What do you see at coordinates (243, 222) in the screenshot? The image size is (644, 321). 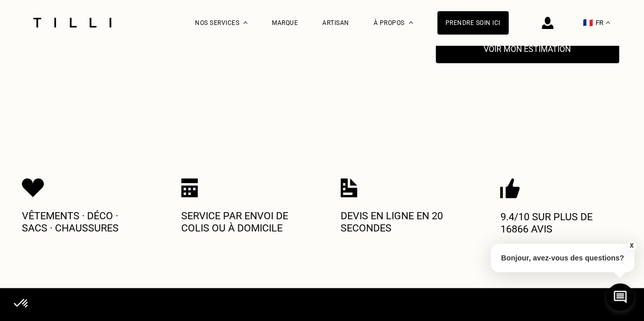 I see `p: Service par envoi de colis ou à domicile` at bounding box center [243, 222].